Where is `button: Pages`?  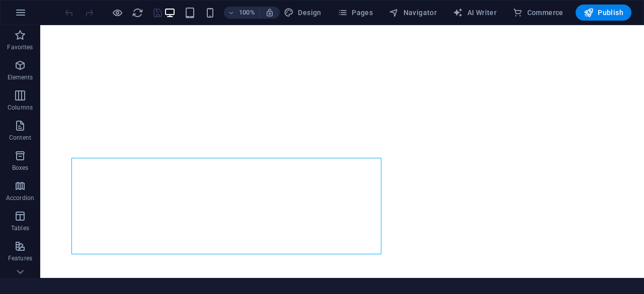 button: Pages is located at coordinates (355, 13).